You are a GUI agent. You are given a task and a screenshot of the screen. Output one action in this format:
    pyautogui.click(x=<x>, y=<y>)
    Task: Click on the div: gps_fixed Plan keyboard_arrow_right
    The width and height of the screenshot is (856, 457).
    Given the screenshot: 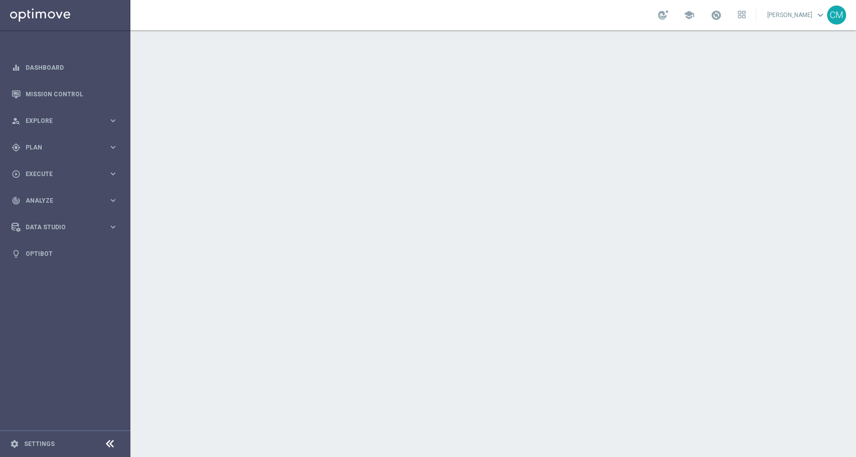 What is the action you would take?
    pyautogui.click(x=65, y=147)
    